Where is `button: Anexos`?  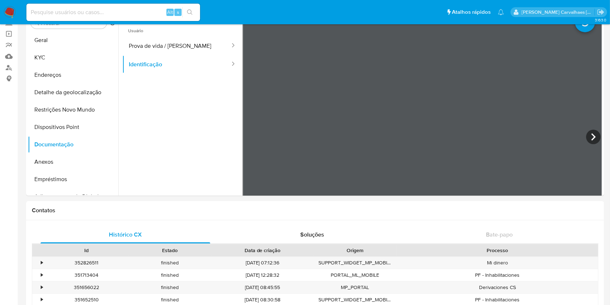
button: Anexos is located at coordinates (73, 162).